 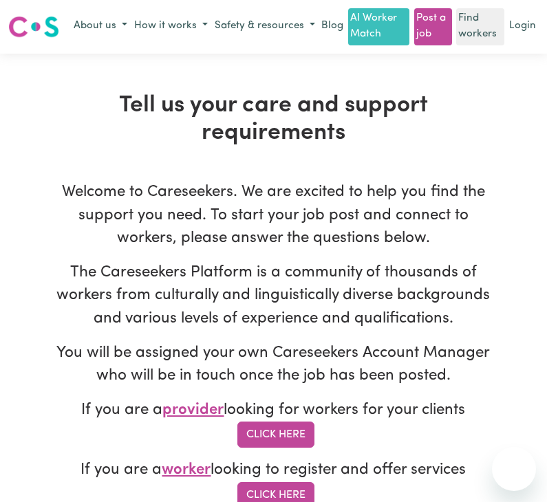 I want to click on span: provider, so click(x=193, y=410).